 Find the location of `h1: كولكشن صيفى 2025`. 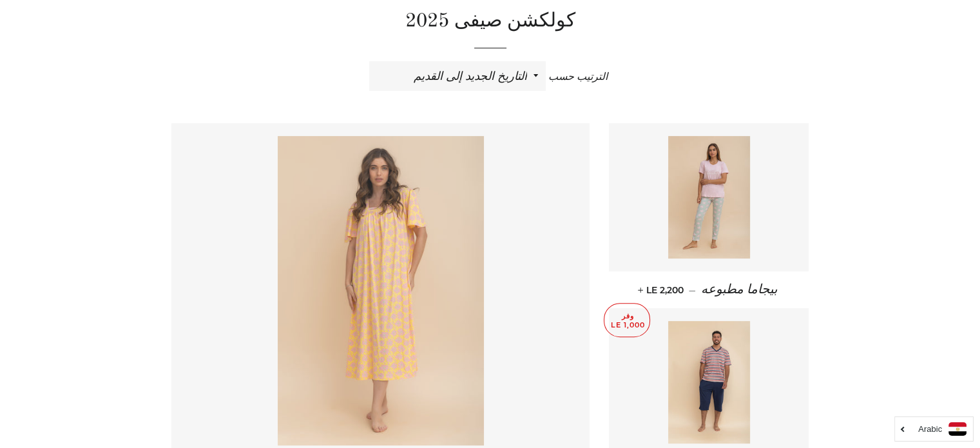

h1: كولكشن صيفى 2025 is located at coordinates (490, 21).